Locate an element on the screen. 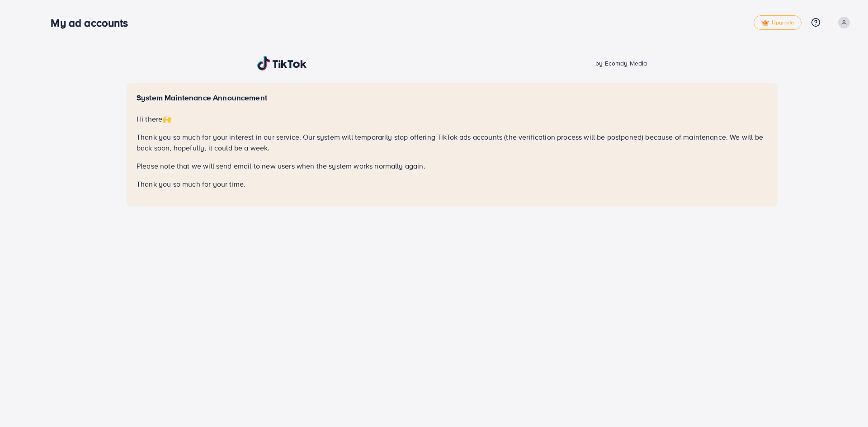  p: Hi there is located at coordinates (452, 119).